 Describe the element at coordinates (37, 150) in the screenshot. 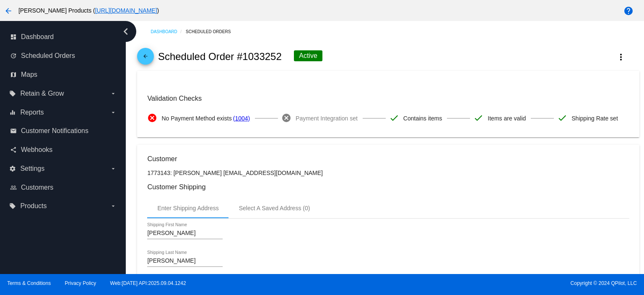

I see `span: Webhooks` at that location.